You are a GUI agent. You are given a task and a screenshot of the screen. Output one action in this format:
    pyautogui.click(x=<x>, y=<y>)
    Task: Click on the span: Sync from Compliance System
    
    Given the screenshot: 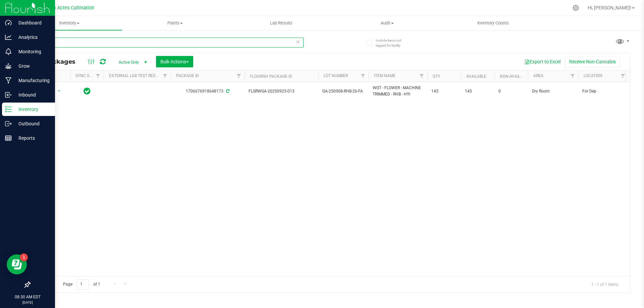 What is the action you would take?
    pyautogui.click(x=227, y=91)
    